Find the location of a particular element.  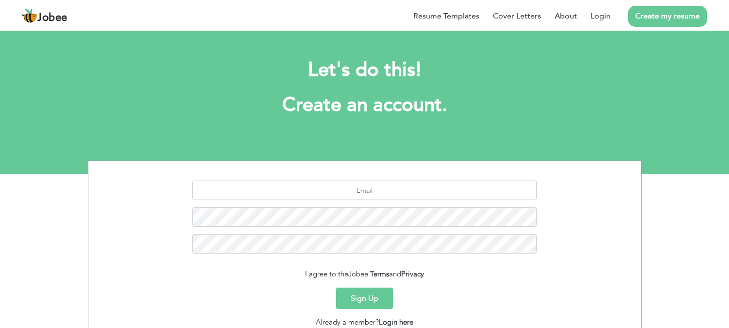

button: Sign Up is located at coordinates (365, 298).